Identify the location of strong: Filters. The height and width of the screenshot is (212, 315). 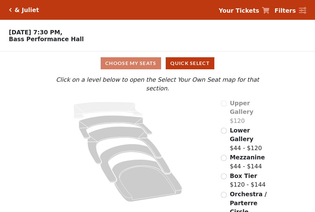
(285, 11).